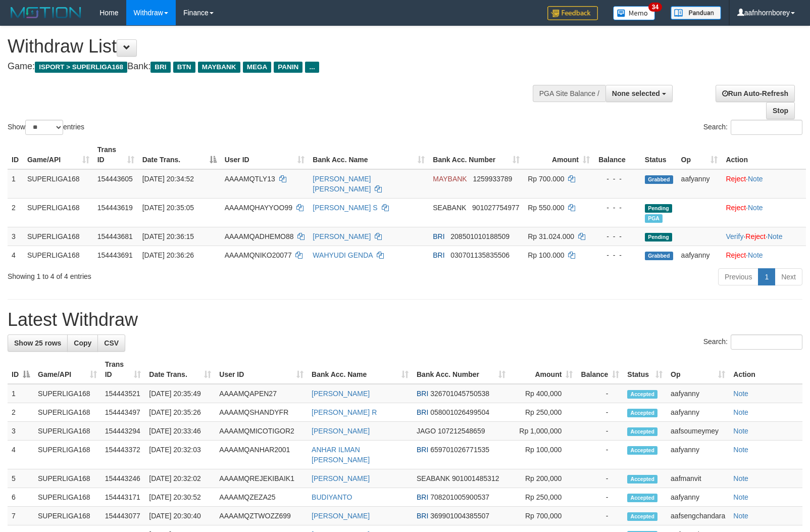 This screenshot has height=532, width=810. What do you see at coordinates (332, 497) in the screenshot?
I see `a: BUDIYANTO` at bounding box center [332, 497].